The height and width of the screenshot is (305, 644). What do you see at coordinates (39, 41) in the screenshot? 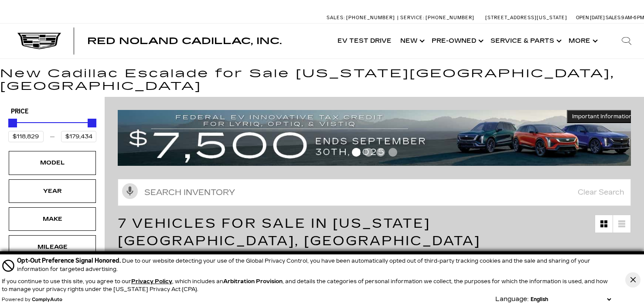
I see `a: Cadillac Dark Logo with Cadillac White Text` at bounding box center [39, 41].